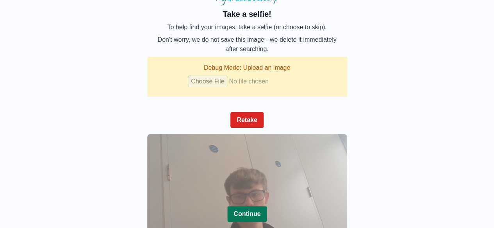  I want to click on p: Don't worry, we do not save this image - we delete it immediately after searching., so click(247, 45).